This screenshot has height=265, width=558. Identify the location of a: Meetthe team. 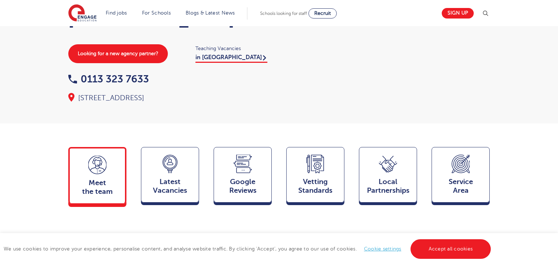
(97, 177).